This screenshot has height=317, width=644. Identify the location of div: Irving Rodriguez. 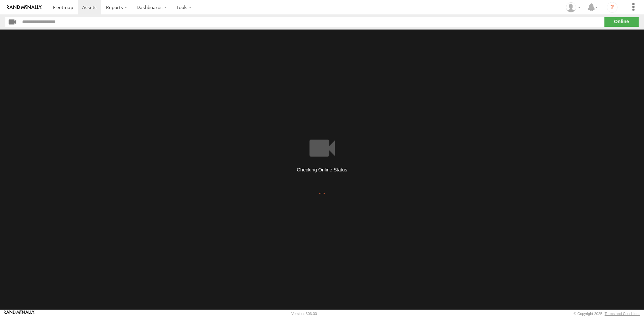
(573, 7).